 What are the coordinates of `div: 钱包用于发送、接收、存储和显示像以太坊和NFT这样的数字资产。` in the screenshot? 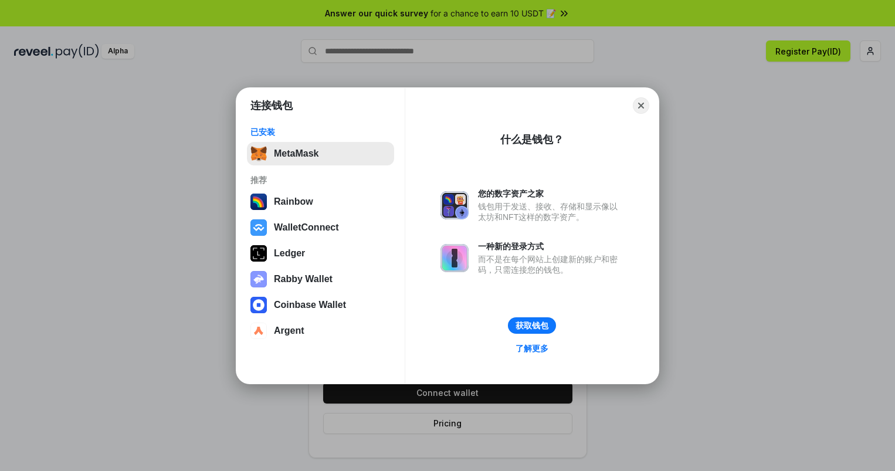 It's located at (551, 212).